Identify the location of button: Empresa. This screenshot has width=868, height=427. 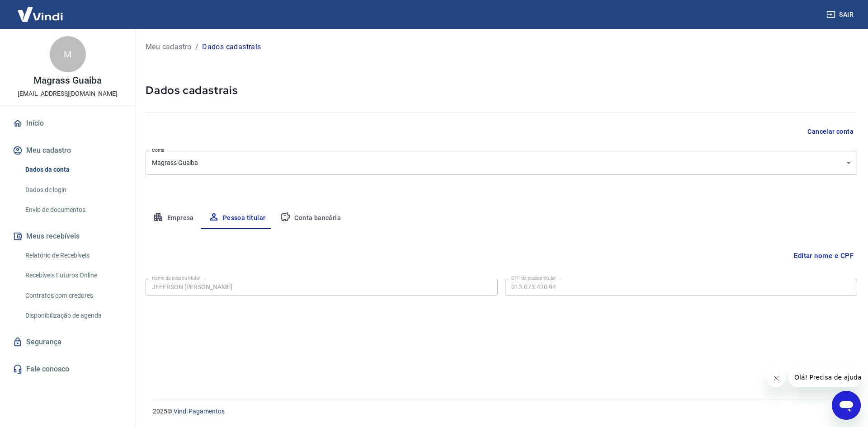
(173, 218).